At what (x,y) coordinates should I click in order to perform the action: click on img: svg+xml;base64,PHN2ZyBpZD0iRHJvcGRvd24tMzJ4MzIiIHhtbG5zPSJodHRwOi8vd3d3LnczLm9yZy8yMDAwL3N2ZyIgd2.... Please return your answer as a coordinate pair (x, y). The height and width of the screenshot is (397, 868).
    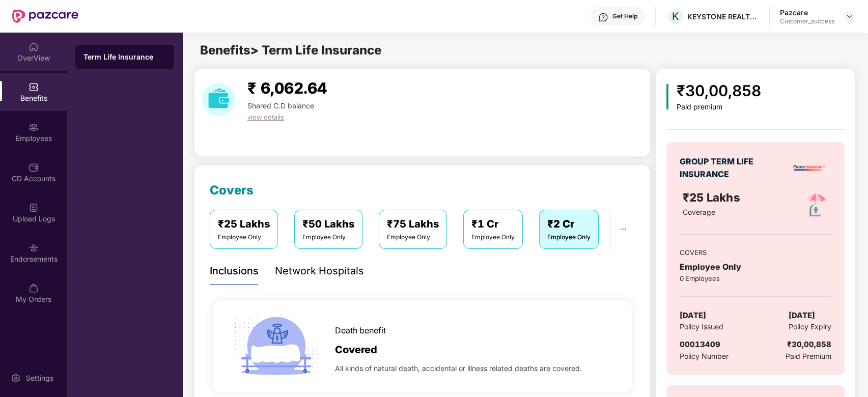
    Looking at the image, I should click on (850, 17).